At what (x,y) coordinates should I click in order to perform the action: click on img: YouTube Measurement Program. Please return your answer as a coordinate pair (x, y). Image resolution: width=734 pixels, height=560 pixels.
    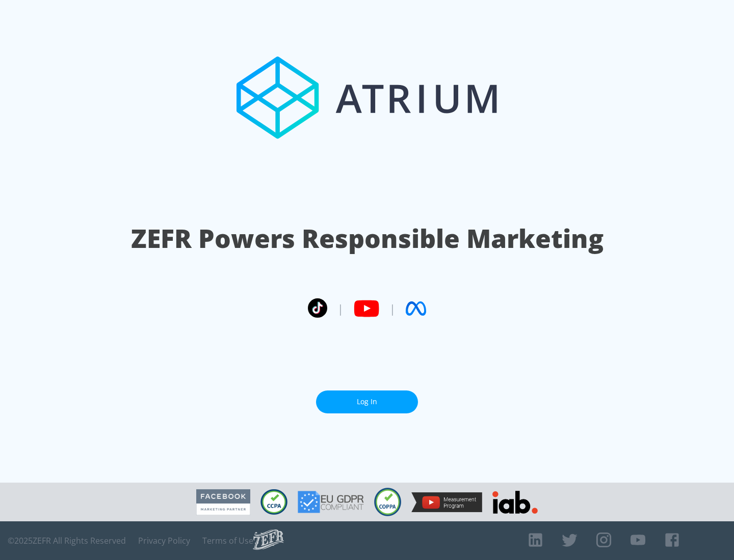
    Looking at the image, I should click on (446, 502).